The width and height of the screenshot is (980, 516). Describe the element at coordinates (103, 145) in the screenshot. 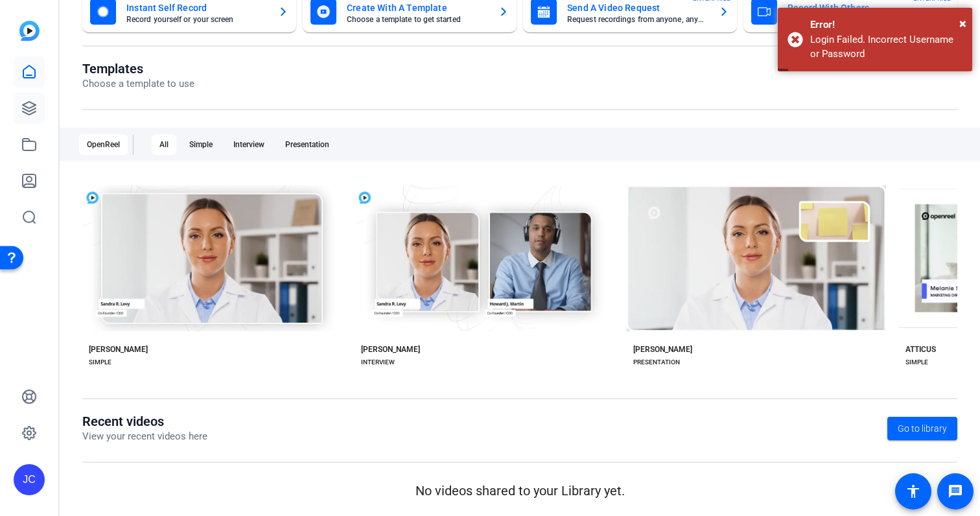

I see `div: OpenReel` at that location.